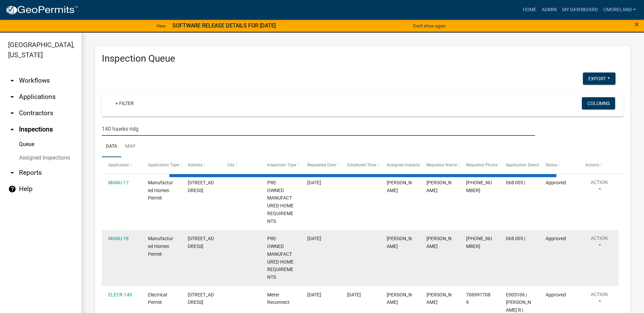  What do you see at coordinates (157, 298) in the screenshot?
I see `span: Electrical Permit` at bounding box center [157, 298].